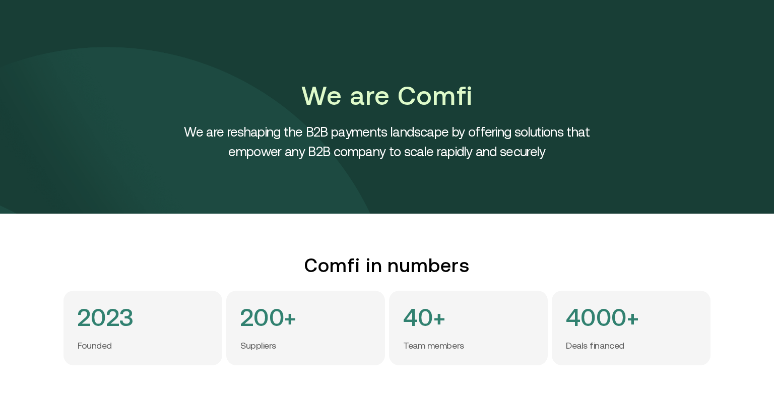 The image size is (774, 393). What do you see at coordinates (387, 265) in the screenshot?
I see `h2: Comfi in numbers` at bounding box center [387, 265].